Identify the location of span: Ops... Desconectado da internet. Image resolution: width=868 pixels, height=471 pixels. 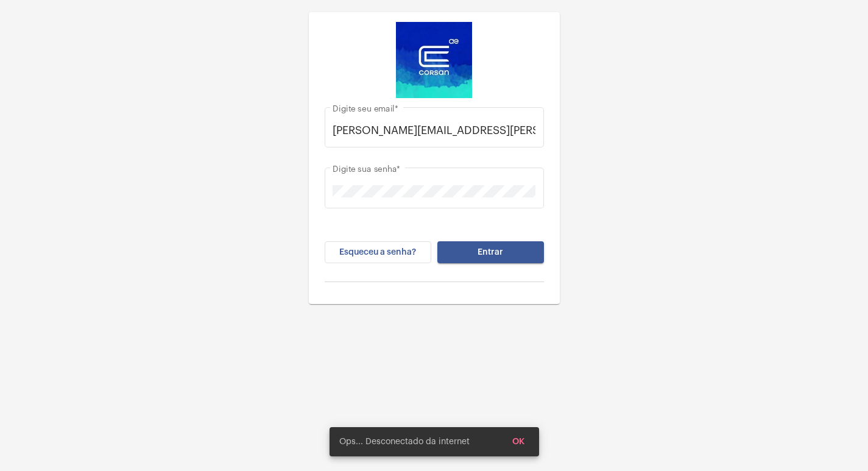
(405, 442).